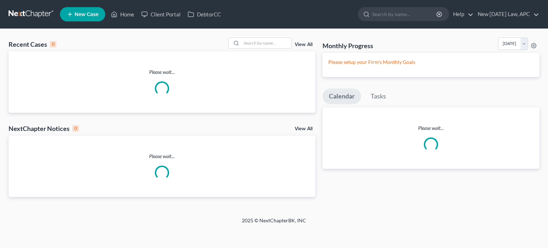 This screenshot has height=248, width=548. Describe the element at coordinates (461, 14) in the screenshot. I see `a: Help` at that location.